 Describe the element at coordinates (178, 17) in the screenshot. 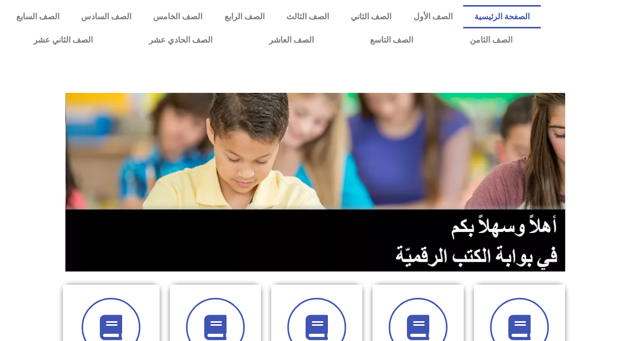

I see `a: الصف الخامس` at that location.